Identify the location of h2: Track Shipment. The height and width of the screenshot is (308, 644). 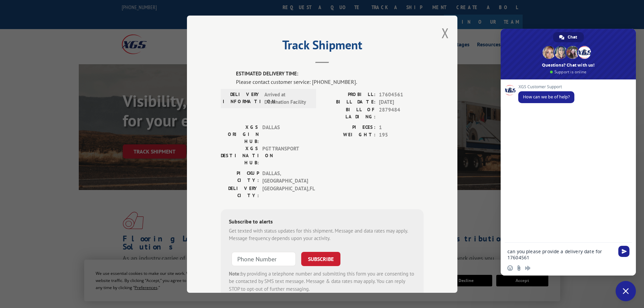
(322, 47).